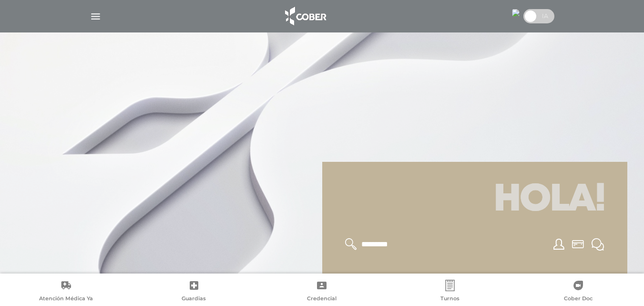 This screenshot has width=644, height=306. Describe the element at coordinates (322, 299) in the screenshot. I see `span: Credencial` at that location.